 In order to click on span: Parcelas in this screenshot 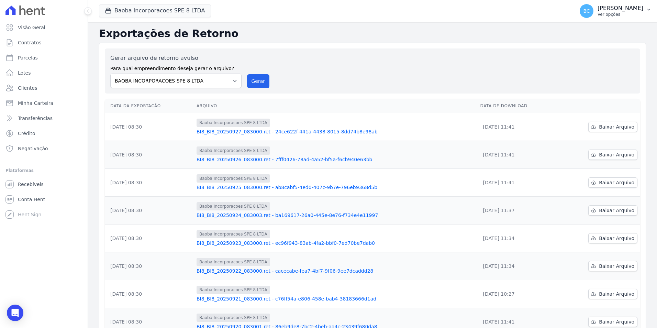, I will do `click(28, 58)`.